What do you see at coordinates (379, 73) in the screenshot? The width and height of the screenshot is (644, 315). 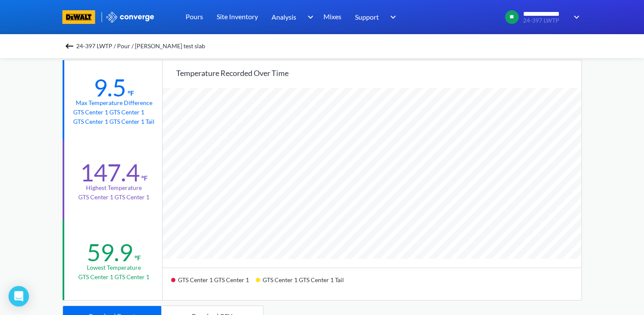 I see `div: Temperature recorded over time` at bounding box center [379, 73].